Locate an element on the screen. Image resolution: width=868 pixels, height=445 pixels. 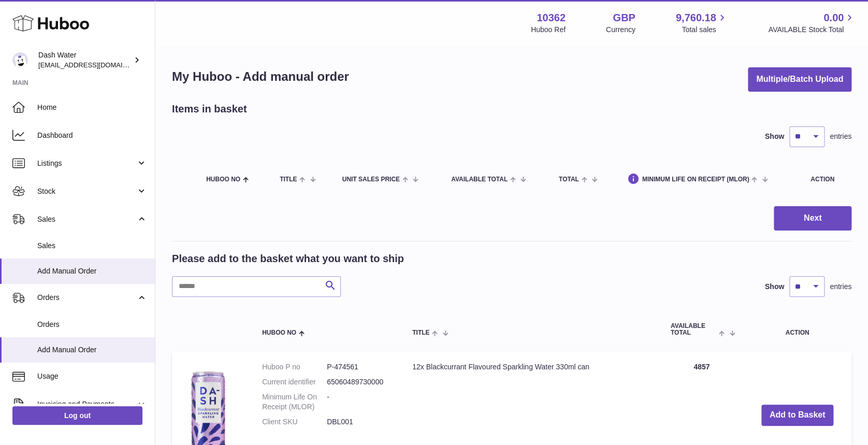
h2: Items in basket is located at coordinates (209, 109).